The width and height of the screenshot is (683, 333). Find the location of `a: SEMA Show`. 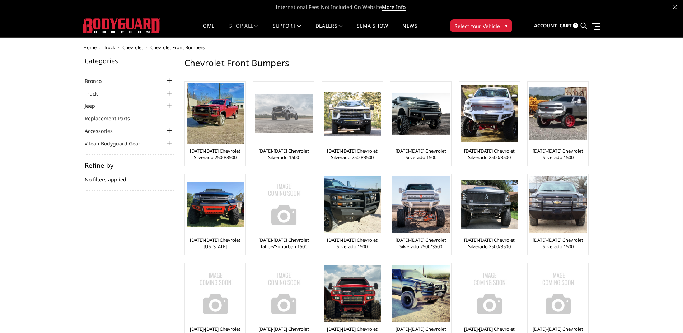

a: SEMA Show is located at coordinates (372, 30).